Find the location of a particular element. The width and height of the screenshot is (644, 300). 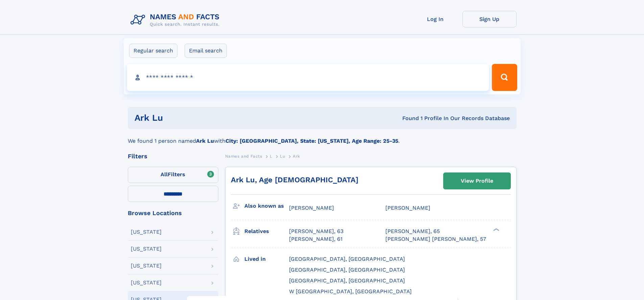

h3: Relatives is located at coordinates (267, 231).